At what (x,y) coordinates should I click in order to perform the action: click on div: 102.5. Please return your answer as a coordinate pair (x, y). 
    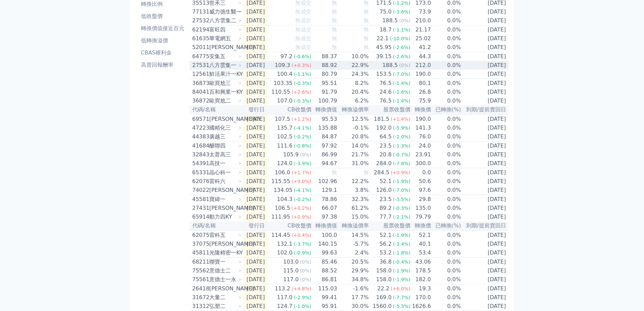
    Looking at the image, I should click on (285, 137).